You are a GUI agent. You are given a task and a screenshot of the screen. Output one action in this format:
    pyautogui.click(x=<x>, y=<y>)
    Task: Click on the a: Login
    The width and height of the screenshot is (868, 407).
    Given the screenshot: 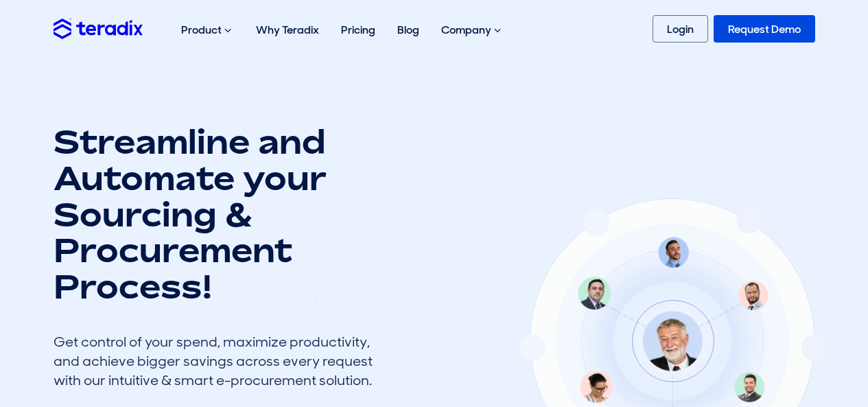 What is the action you would take?
    pyautogui.click(x=680, y=29)
    